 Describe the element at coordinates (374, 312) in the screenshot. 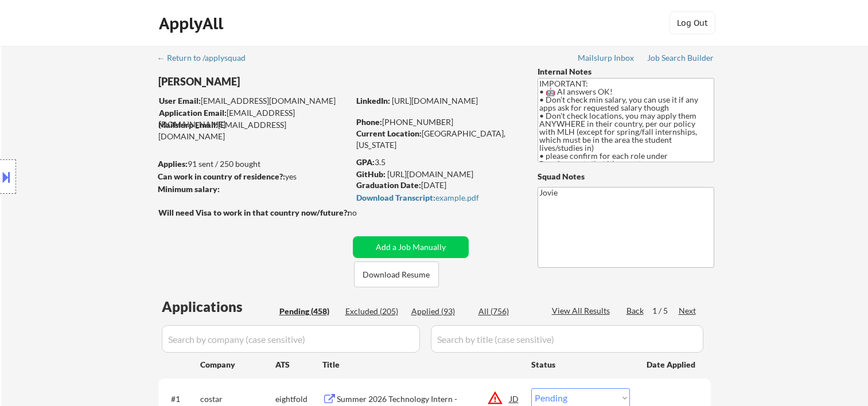

I see `div: Excluded (205)` at that location.